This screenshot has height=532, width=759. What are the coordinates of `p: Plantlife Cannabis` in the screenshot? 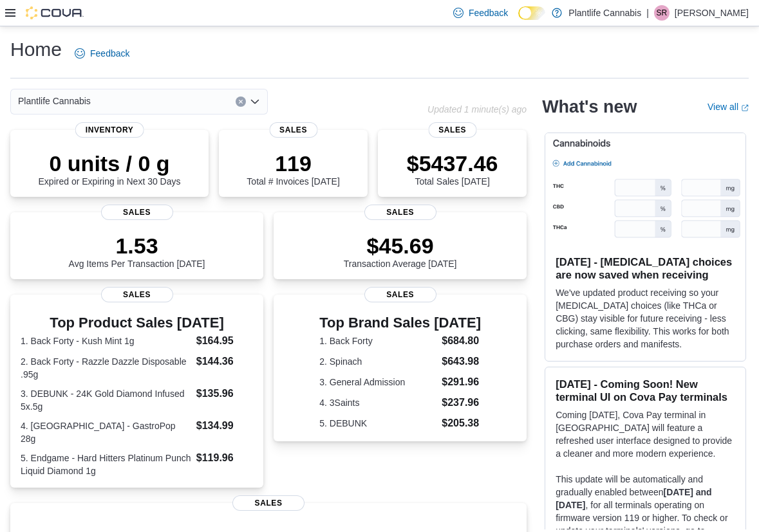 It's located at (604, 13).